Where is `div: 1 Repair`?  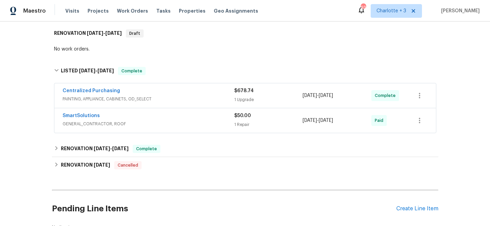
div: 1 Repair is located at coordinates (268, 125).